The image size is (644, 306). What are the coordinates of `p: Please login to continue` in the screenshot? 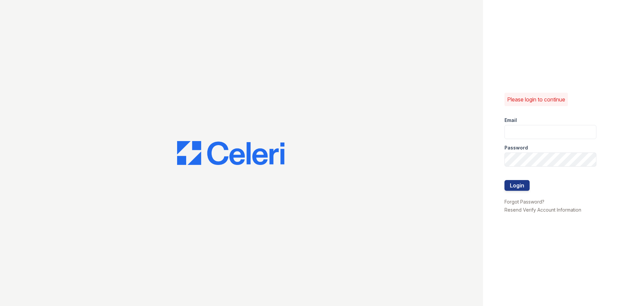 It's located at (536, 99).